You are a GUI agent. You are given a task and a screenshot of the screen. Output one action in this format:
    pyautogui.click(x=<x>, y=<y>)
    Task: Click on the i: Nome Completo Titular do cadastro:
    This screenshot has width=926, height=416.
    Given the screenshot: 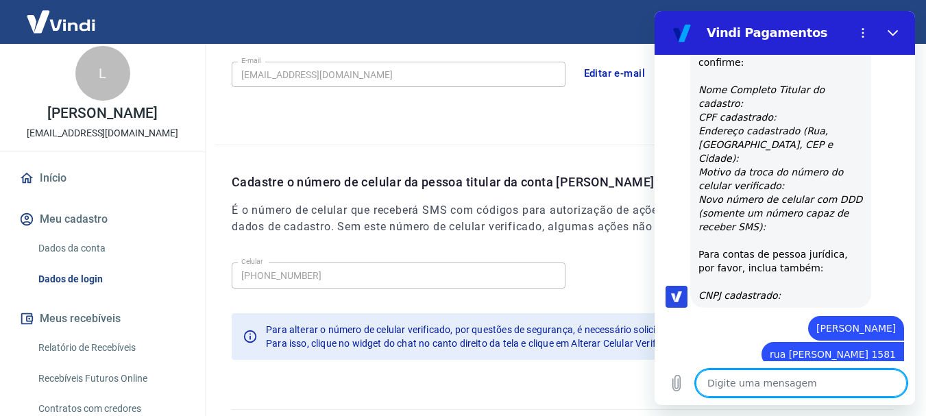 What is the action you would take?
    pyautogui.click(x=107, y=86)
    